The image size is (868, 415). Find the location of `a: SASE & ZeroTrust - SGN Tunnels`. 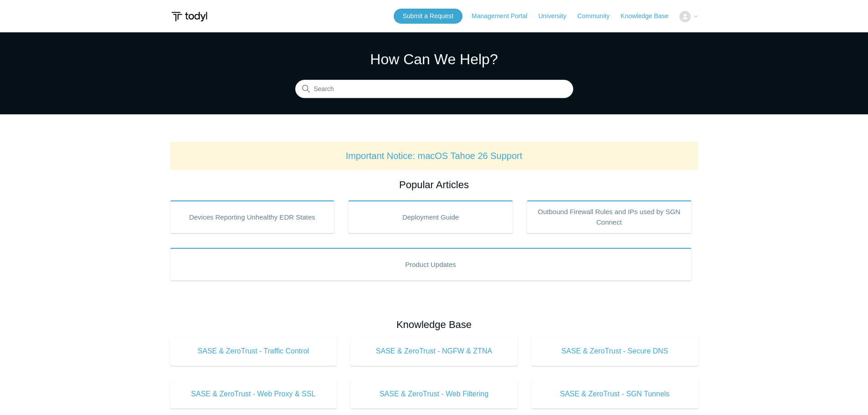

a: SASE & ZeroTrust - SGN Tunnels is located at coordinates (615, 394).